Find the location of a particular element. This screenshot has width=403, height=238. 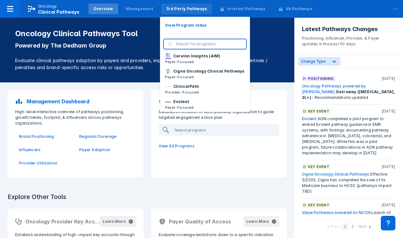

button: View Program Index is located at coordinates (205, 25).